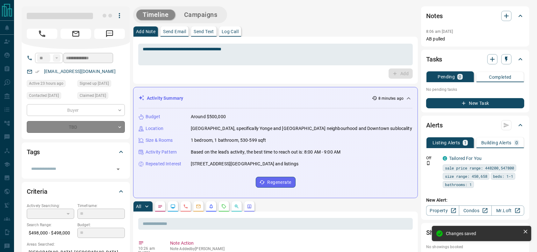 Image resolution: width=537 pixels, height=252 pixels. Describe the element at coordinates (442, 210) in the screenshot. I see `a: Property` at that location.